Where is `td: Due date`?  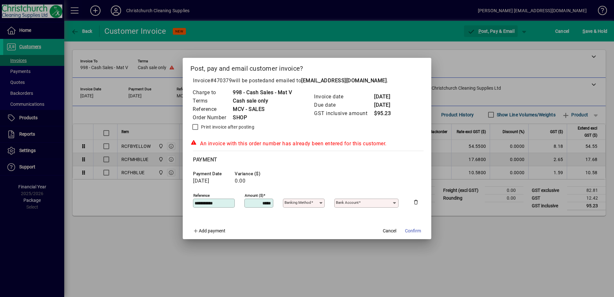 td: Due date is located at coordinates (344, 105).